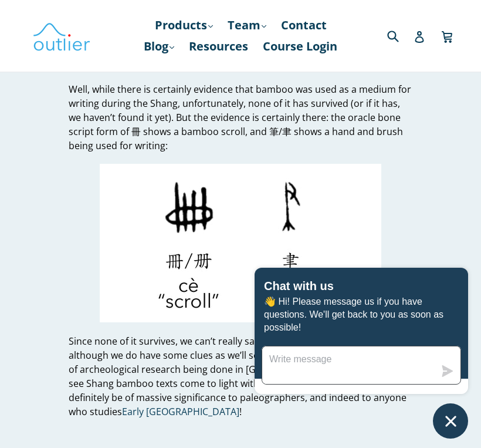 The width and height of the screenshot is (481, 448). I want to click on img: Outlier Linguistics, so click(61, 36).